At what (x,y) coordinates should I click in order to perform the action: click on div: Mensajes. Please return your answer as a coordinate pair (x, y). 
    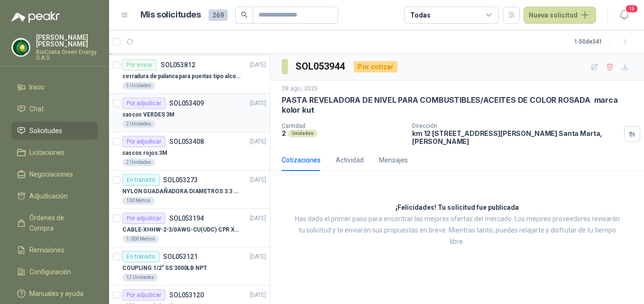
    Looking at the image, I should click on (393, 160).